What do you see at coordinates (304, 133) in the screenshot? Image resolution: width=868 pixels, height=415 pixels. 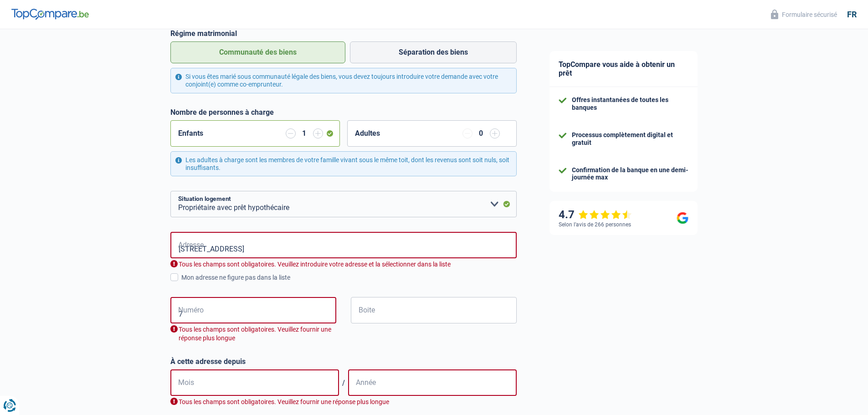 I see `div: 1` at bounding box center [304, 133].